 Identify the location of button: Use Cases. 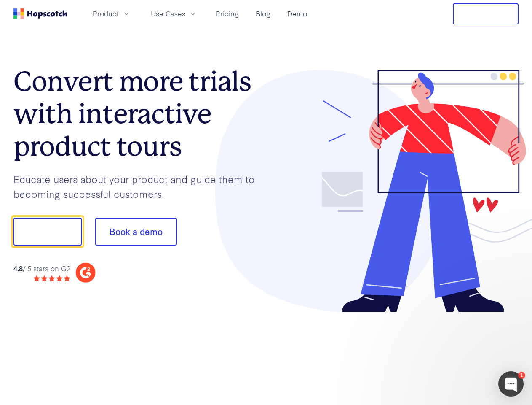
(174, 13).